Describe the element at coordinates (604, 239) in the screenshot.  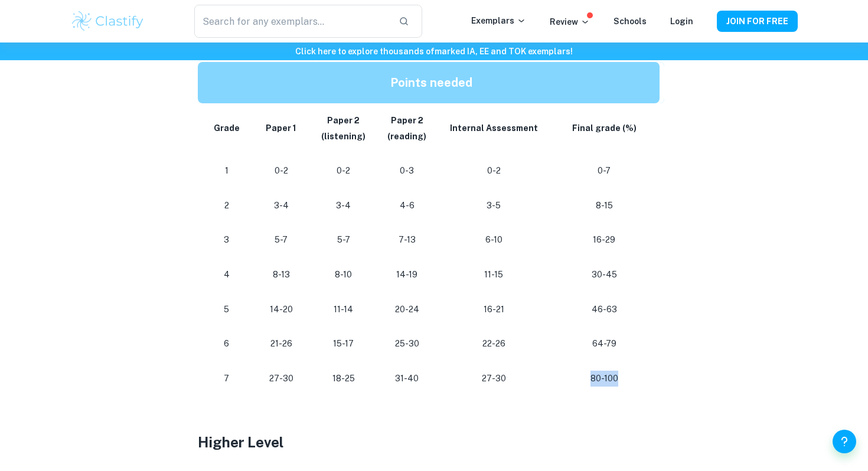
I see `p: 16-29` at that location.